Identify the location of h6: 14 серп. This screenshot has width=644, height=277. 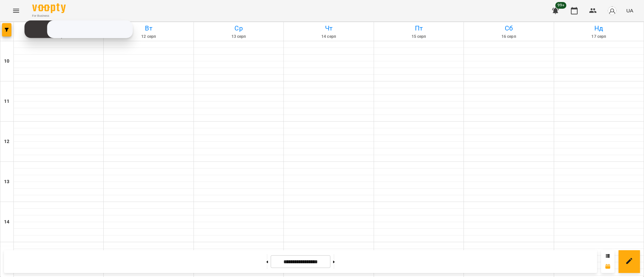
(329, 37).